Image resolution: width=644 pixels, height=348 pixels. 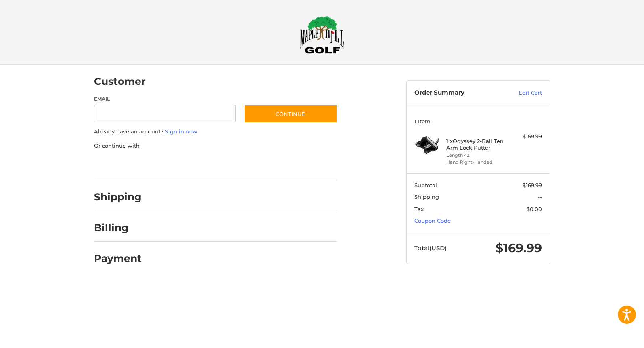 What do you see at coordinates (216, 131) in the screenshot?
I see `p: Already have an account?` at bounding box center [216, 131].